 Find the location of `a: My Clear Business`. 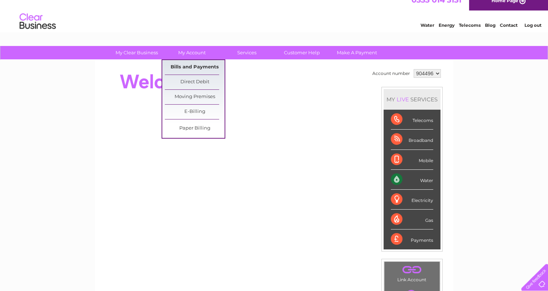

a: My Clear Business is located at coordinates (137, 53).